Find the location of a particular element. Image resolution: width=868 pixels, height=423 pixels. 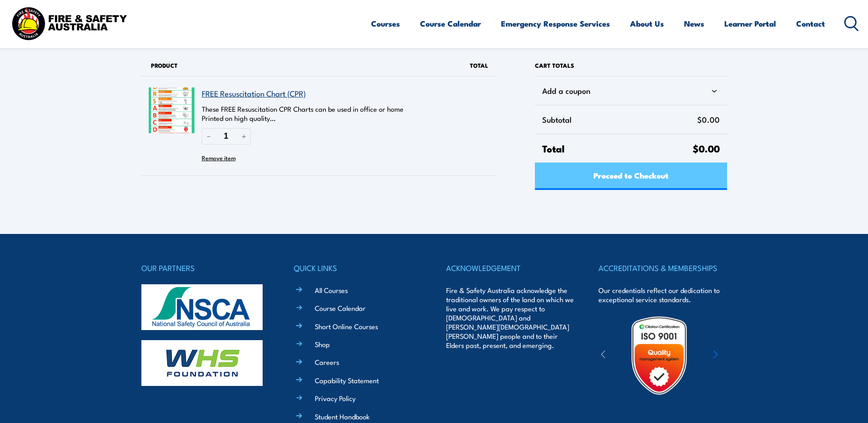

img: Untitled design (19) is located at coordinates (659, 355).